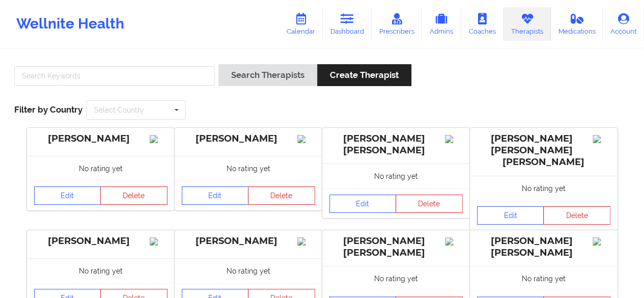  I want to click on a: Coaches, so click(482, 24).